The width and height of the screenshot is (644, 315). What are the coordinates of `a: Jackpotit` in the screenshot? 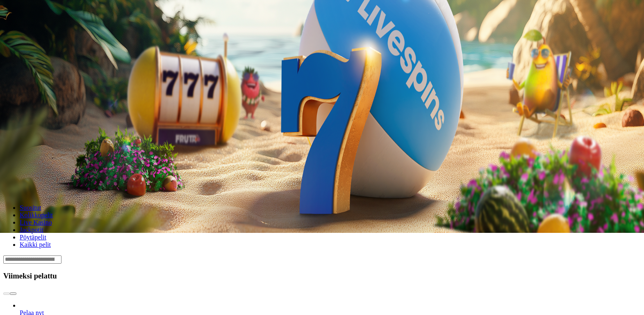 It's located at (31, 230).